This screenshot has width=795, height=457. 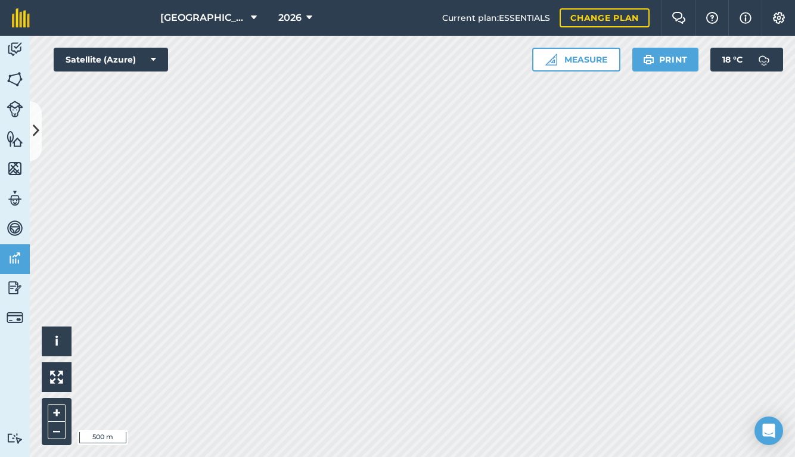 I want to click on img: A cog icon, so click(x=778, y=18).